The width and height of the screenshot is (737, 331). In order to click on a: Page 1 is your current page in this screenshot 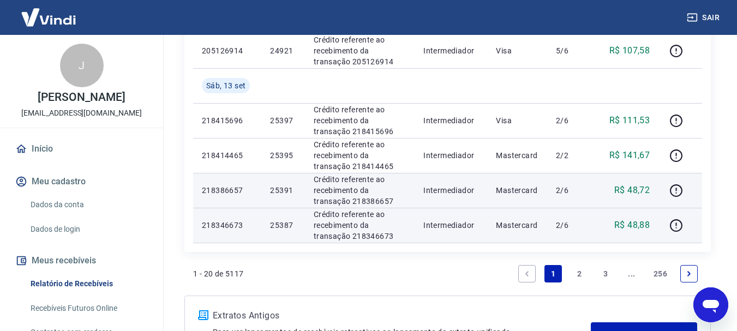, I will do `click(553, 274)`.